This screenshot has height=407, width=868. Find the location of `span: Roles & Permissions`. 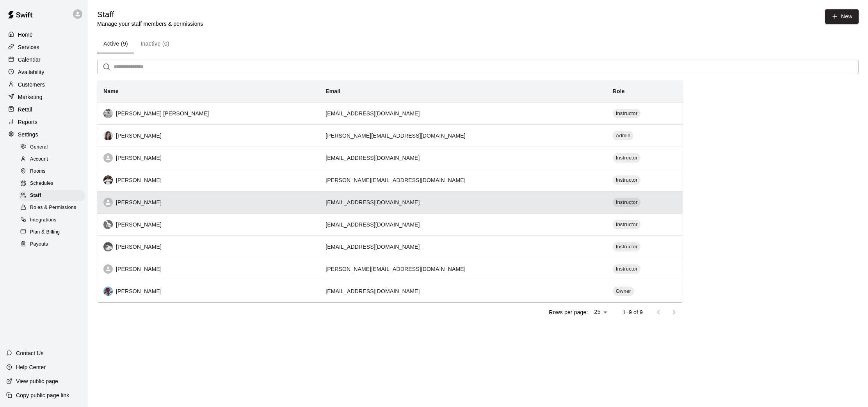

span: Roles & Permissions is located at coordinates (53, 208).